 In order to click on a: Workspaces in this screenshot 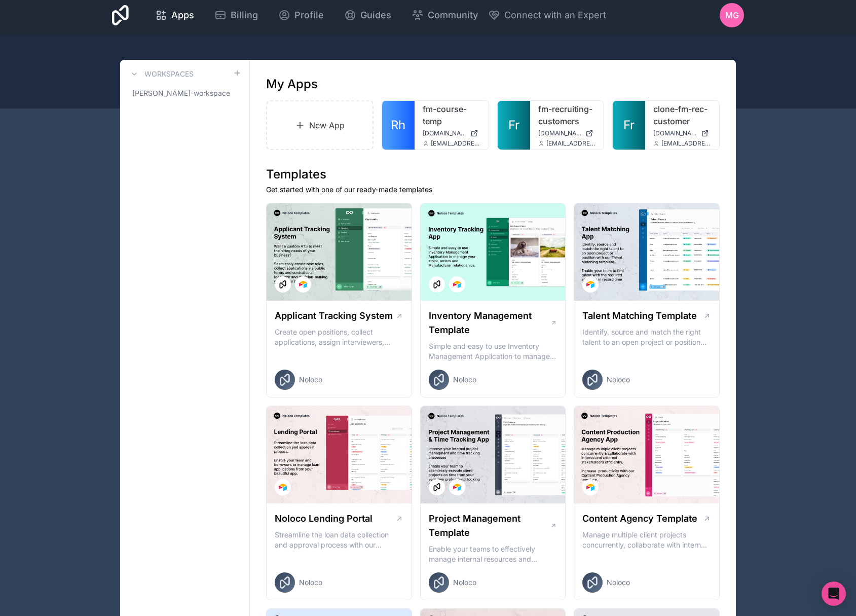, I will do `click(161, 74)`.